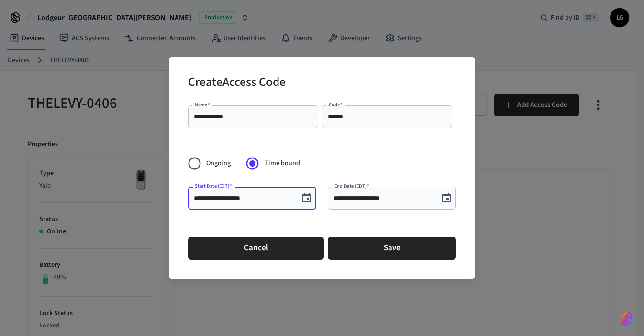 Image resolution: width=644 pixels, height=336 pixels. I want to click on h2: Create Access Code, so click(237, 84).